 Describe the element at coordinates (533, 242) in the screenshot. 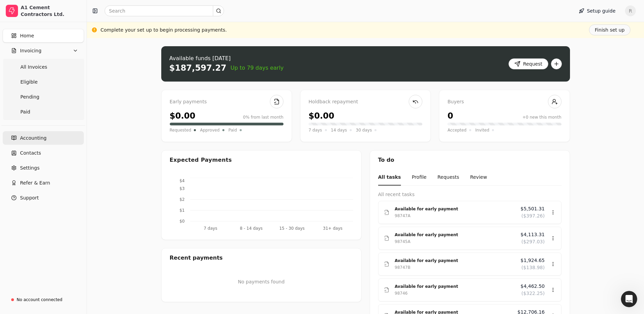

I see `span: ($297.03)` at that location.